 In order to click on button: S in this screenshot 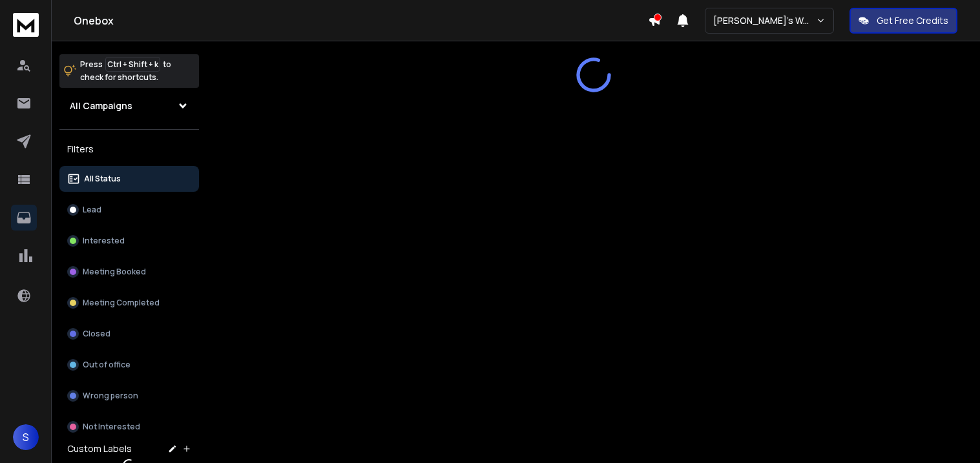, I will do `click(26, 437)`.